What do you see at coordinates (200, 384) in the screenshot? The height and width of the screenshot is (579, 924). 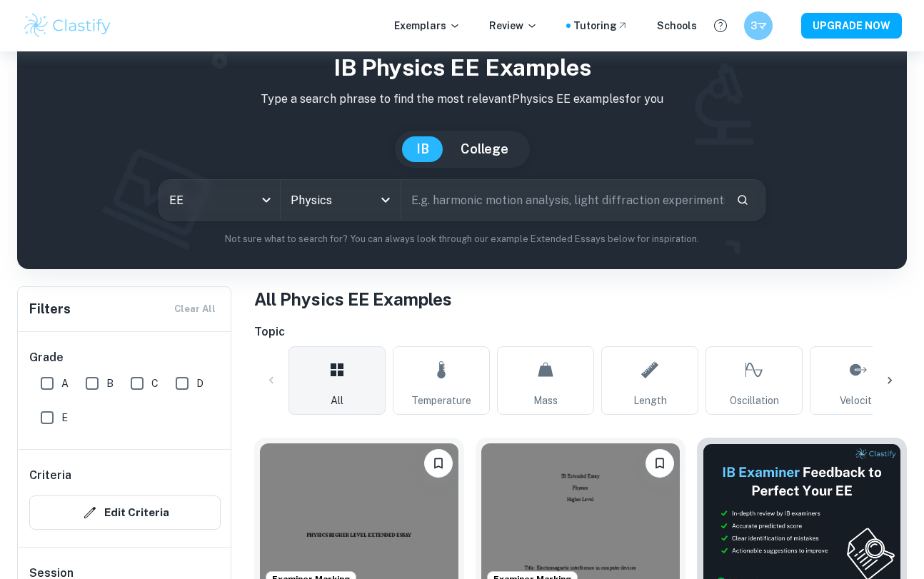 I see `span: D` at bounding box center [200, 384].